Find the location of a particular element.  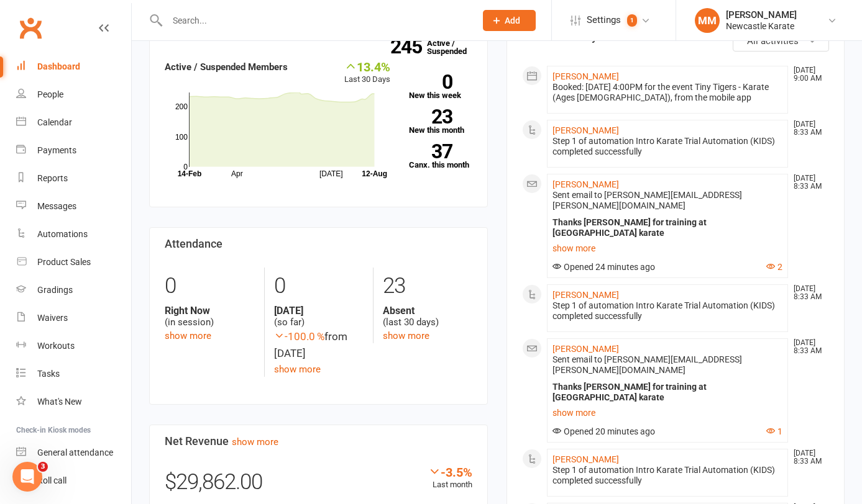

a: 0New this week is located at coordinates (440, 87).